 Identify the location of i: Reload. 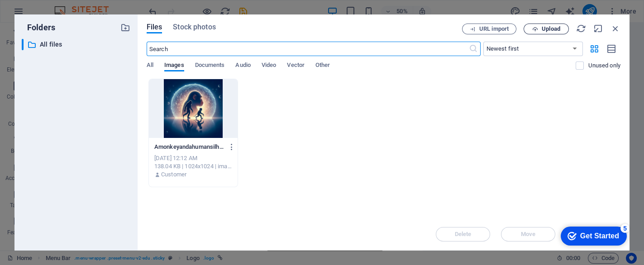
(581, 28).